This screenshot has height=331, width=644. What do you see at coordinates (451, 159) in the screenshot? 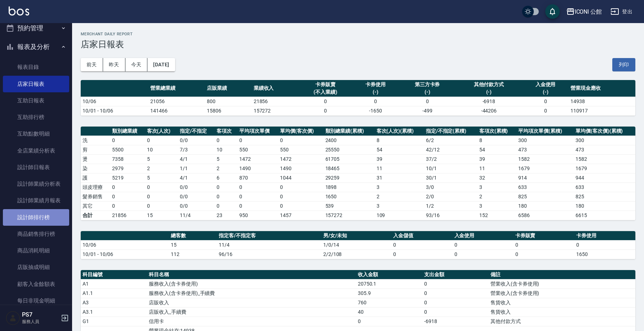
I see `td: 37 / 2` at bounding box center [451, 159].